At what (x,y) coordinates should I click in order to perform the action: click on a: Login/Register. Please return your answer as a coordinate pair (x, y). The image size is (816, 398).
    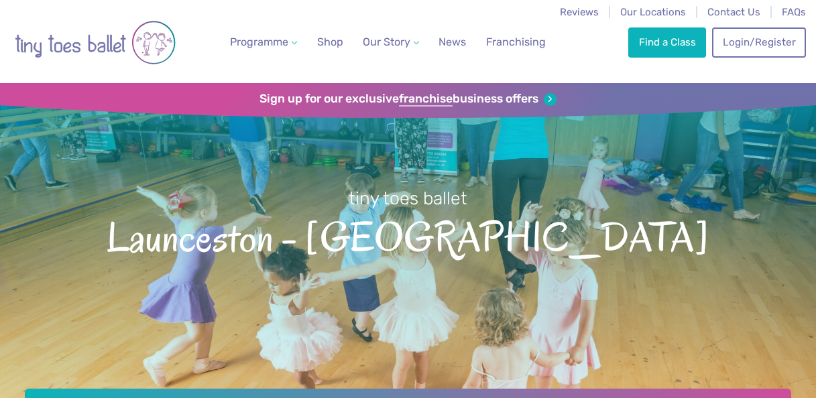
    Looking at the image, I should click on (759, 42).